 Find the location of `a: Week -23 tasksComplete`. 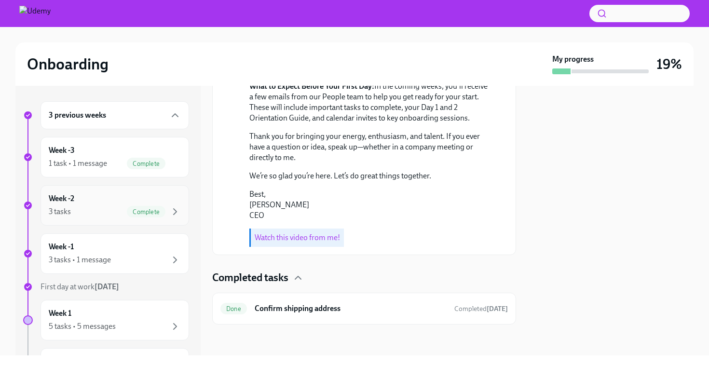

a: Week -23 tasksComplete is located at coordinates (106, 206).